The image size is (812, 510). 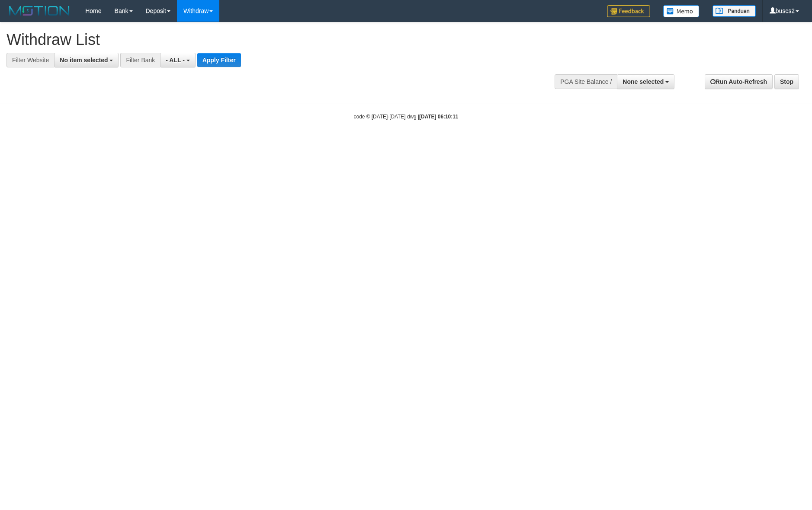 I want to click on button: No item selected, so click(x=86, y=60).